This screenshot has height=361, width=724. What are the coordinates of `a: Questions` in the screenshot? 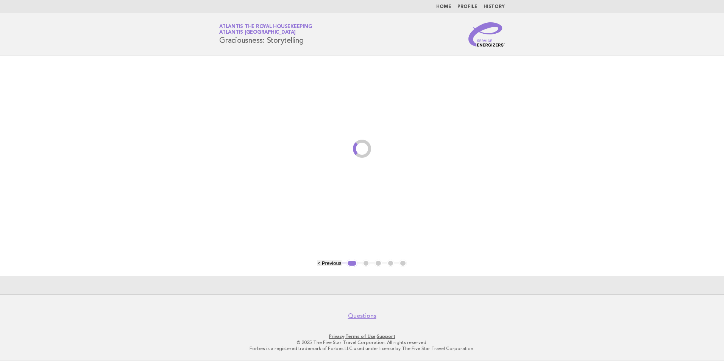 It's located at (362, 316).